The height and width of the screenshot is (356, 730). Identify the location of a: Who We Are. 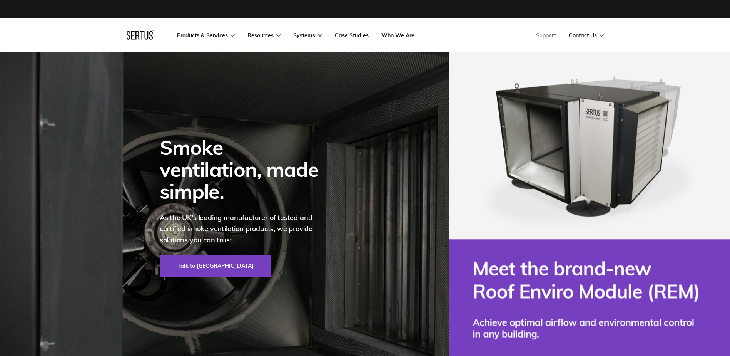
(398, 35).